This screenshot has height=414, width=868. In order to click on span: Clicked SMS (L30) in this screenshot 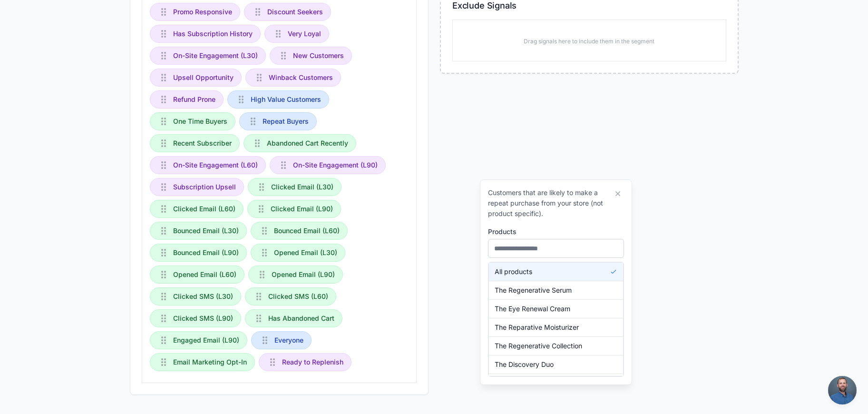, I will do `click(203, 296)`.